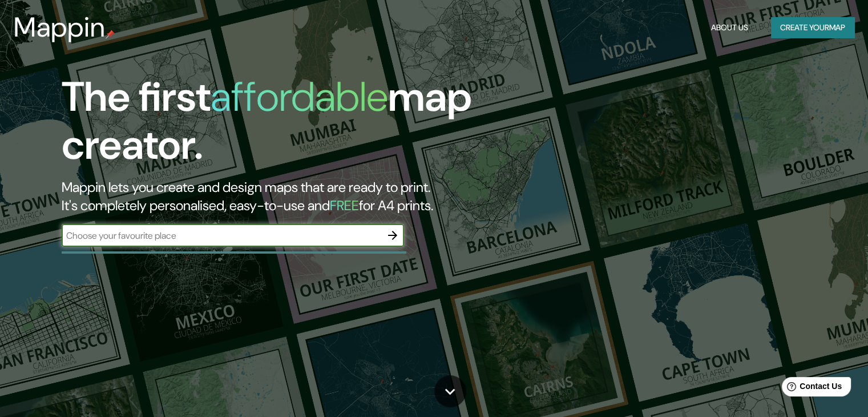  I want to click on h2: Mappin lets you create and design maps that are ready to print. It's completely personalised, eas..., so click(279, 196).